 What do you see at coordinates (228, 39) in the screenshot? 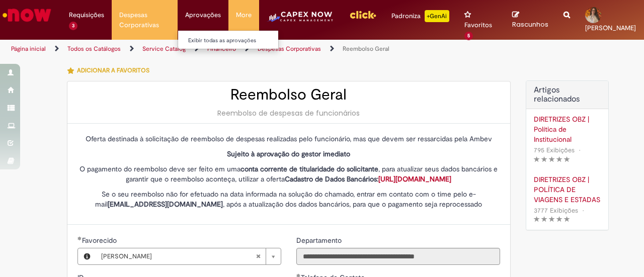
I see `ul: Aprovações` at bounding box center [228, 39].